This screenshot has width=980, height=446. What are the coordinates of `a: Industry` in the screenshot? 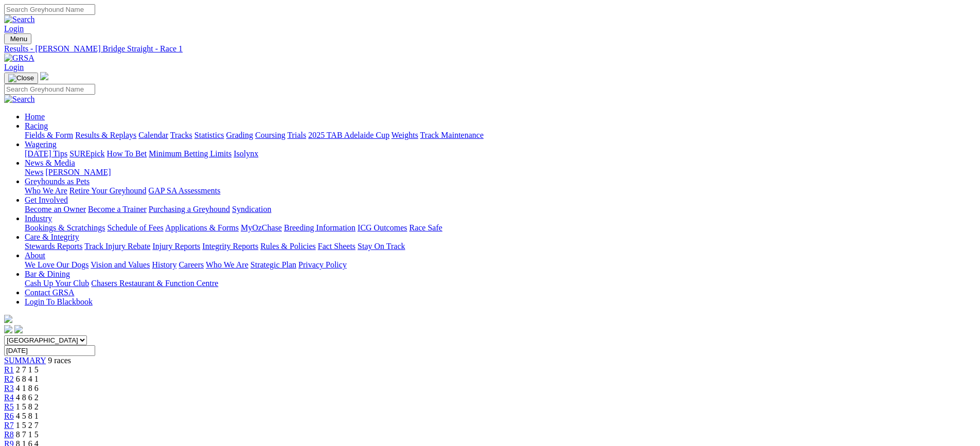 It's located at (38, 218).